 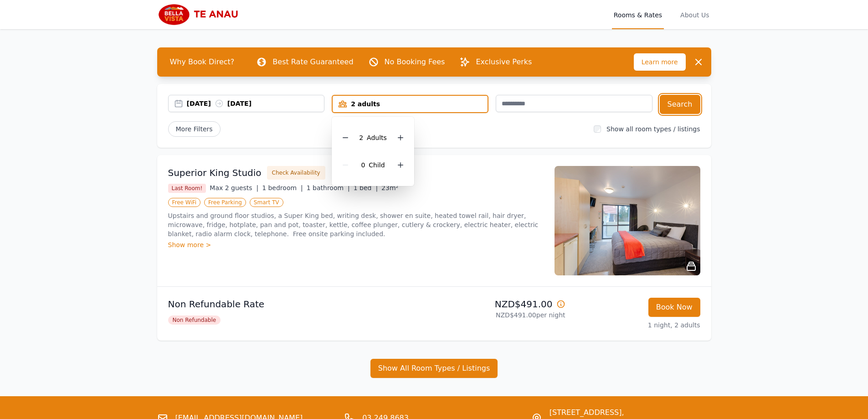 I want to click on button: Show All Room Types / Listings, so click(x=434, y=368).